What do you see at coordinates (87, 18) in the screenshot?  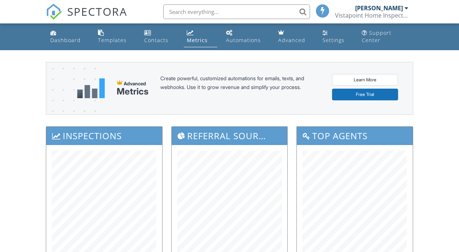 I see `a: SPECTORA` at bounding box center [87, 18].